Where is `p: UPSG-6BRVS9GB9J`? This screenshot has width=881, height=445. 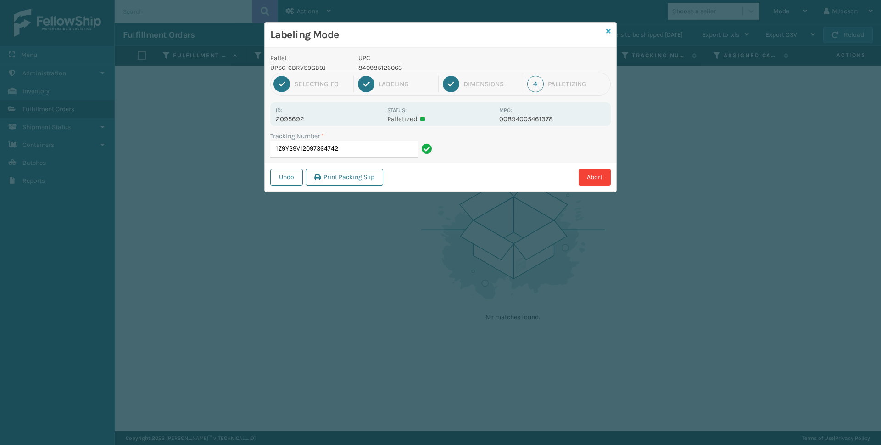
p: UPSG-6BRVS9GB9J is located at coordinates (309, 67).